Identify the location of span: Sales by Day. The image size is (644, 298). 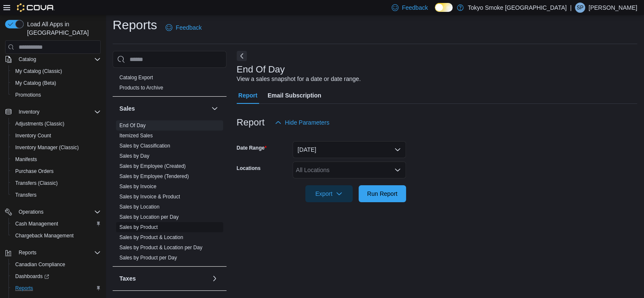
(134, 155).